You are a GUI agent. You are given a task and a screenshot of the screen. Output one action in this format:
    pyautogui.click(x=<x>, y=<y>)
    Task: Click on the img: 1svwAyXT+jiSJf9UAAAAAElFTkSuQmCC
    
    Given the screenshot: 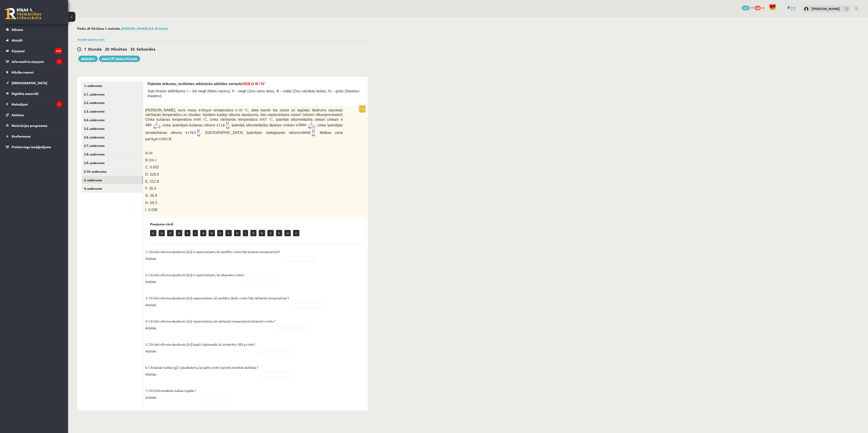 What is the action you would take?
    pyautogui.click(x=224, y=125)
    